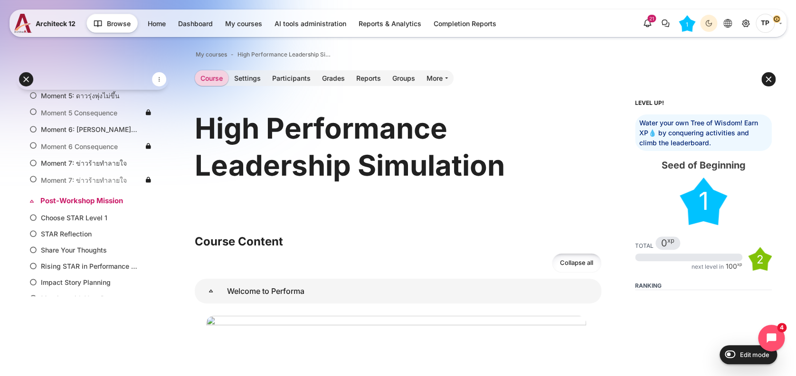 The image size is (796, 376). I want to click on a: Choose STAR Level 1, so click(91, 218).